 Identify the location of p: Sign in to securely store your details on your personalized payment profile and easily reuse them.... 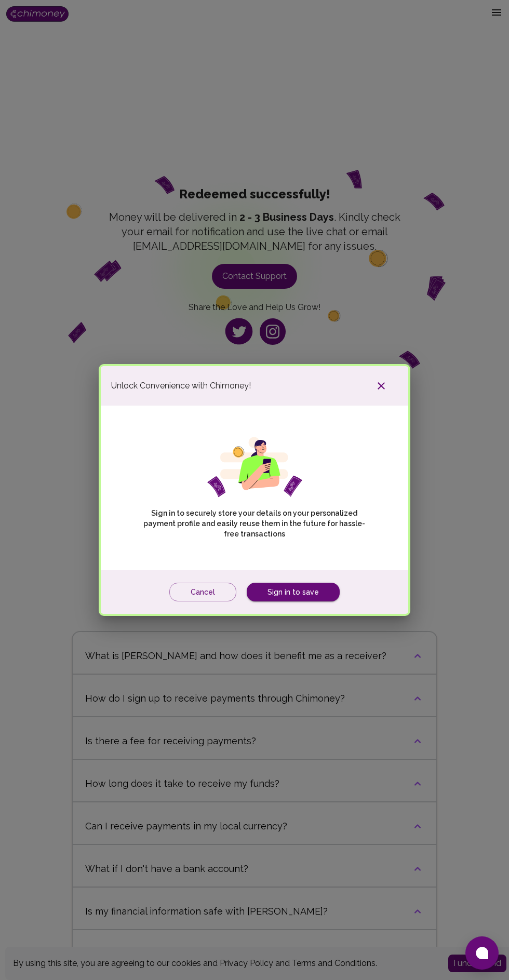
(254, 524).